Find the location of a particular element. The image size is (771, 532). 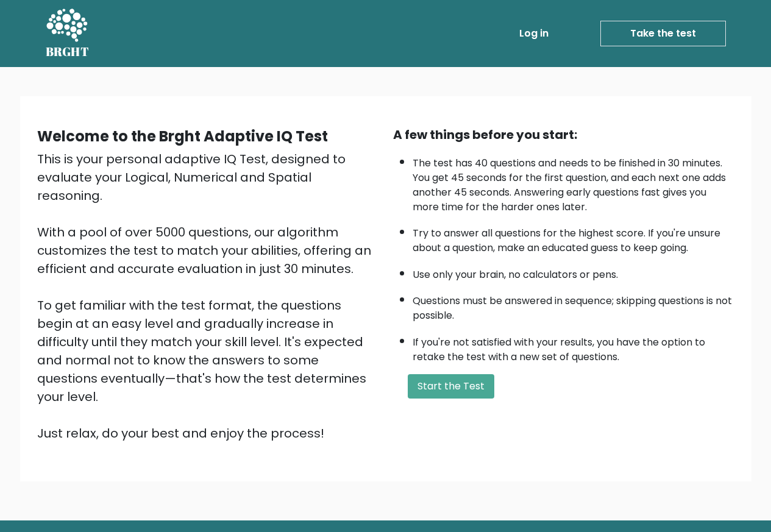

a: BRGHT is located at coordinates (68, 33).